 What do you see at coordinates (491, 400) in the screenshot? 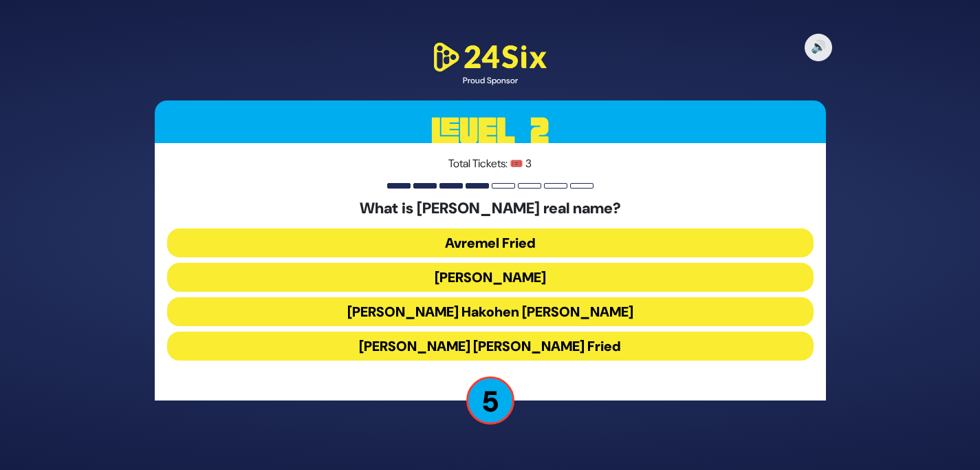
I see `p: 5` at bounding box center [491, 400].